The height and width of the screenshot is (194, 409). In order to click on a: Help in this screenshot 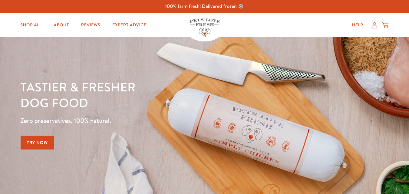, I will do `click(358, 25)`.